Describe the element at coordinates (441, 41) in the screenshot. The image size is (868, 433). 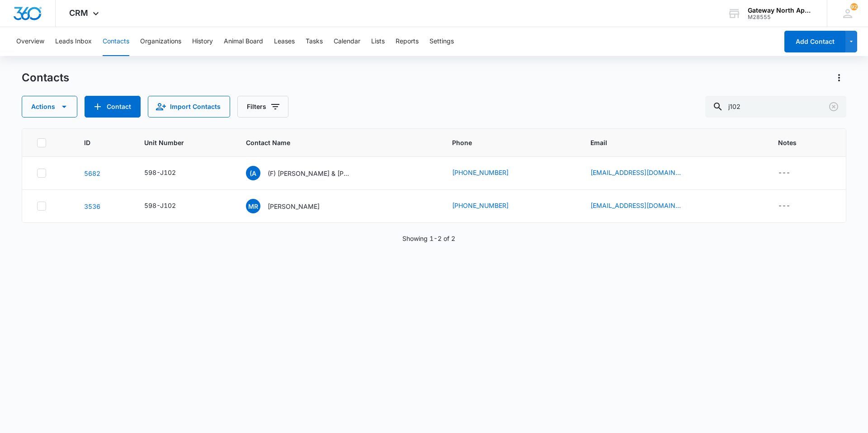
I see `button: Settings` at that location.